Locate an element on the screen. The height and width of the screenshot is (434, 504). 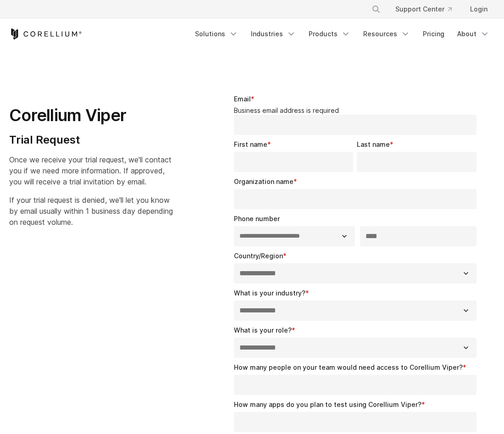
h4: Trial Request is located at coordinates (94, 140).